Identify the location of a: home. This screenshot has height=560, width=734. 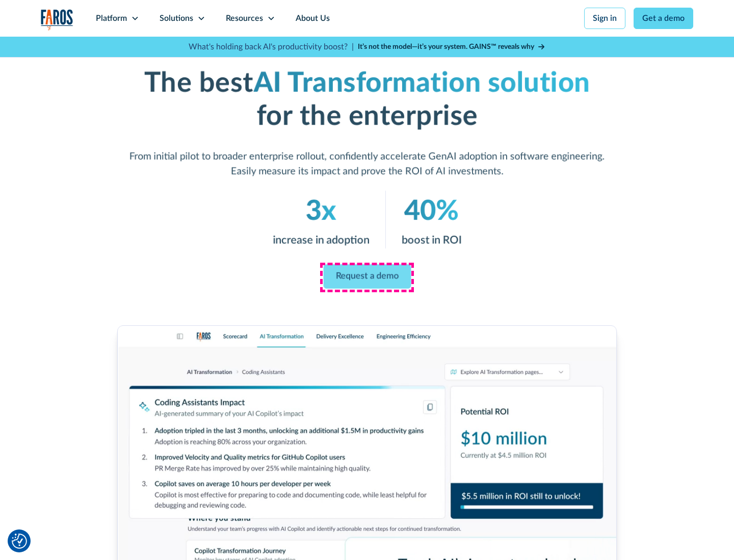
(57, 19).